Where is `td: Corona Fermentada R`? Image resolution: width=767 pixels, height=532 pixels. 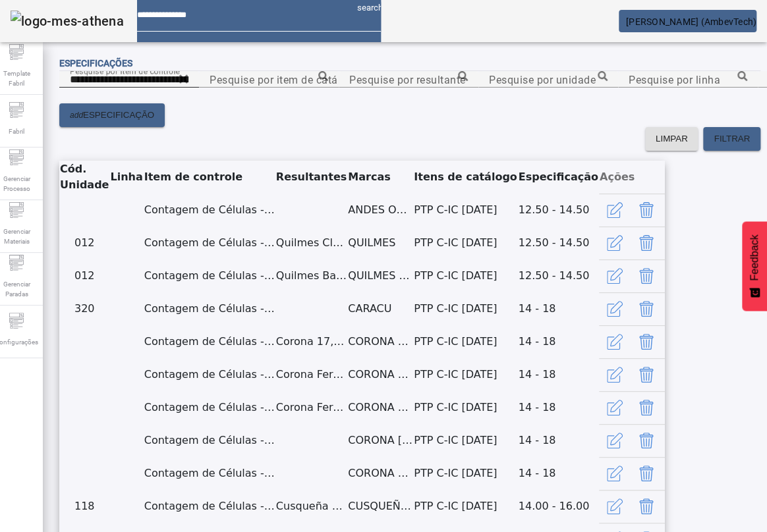 td: Corona Fermentada R is located at coordinates (311, 407).